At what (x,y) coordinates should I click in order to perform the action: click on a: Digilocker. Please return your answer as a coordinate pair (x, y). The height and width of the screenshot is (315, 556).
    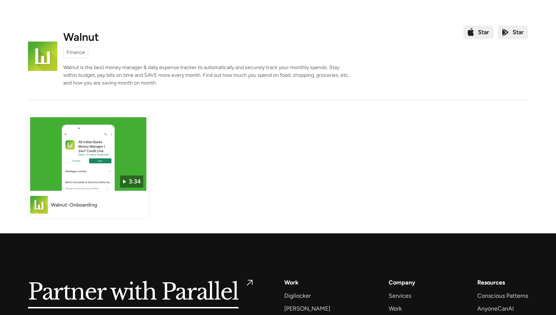
    Looking at the image, I should click on (297, 296).